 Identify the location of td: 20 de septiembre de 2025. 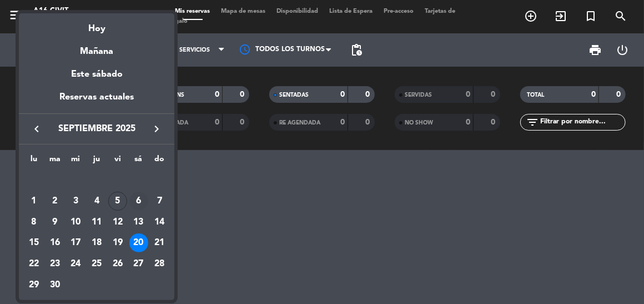
(139, 244).